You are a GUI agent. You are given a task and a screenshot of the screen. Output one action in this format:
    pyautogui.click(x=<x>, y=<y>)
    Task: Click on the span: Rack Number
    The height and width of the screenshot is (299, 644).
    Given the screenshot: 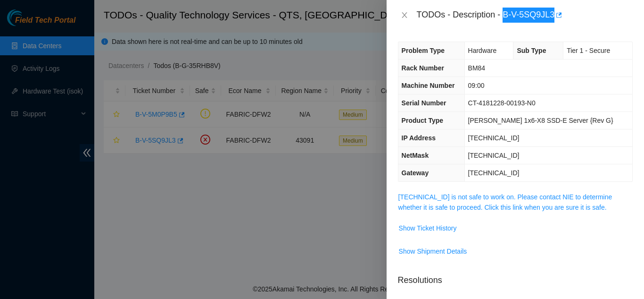 What is the action you would take?
    pyautogui.click(x=423, y=68)
    